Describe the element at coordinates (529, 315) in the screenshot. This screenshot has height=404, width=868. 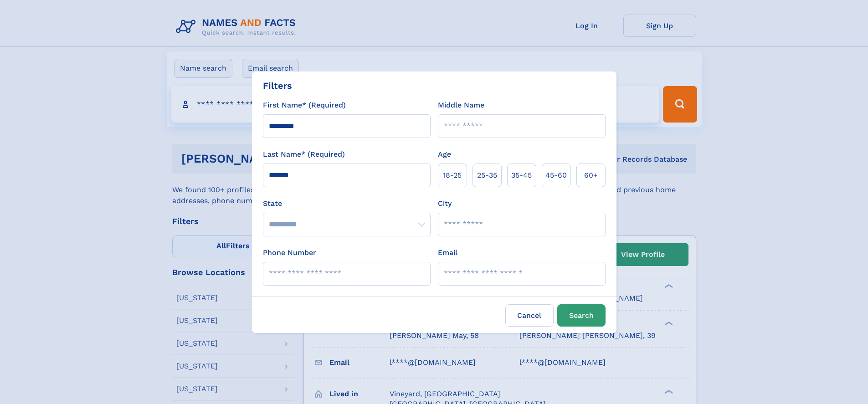
I see `label: Cancel` at that location.